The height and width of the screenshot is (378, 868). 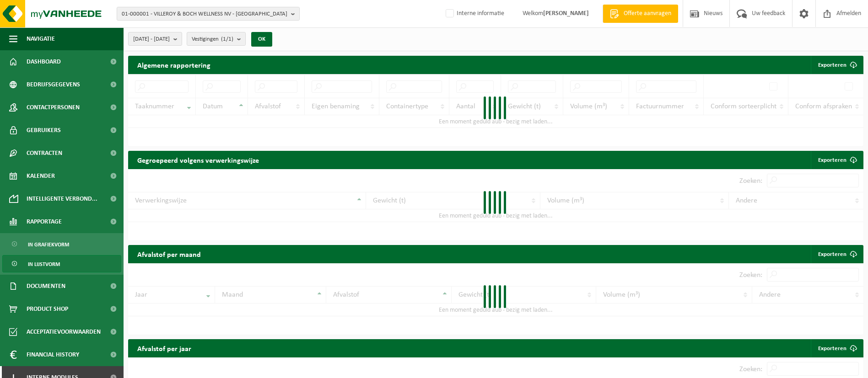 What do you see at coordinates (213, 39) in the screenshot?
I see `span: Vestigingen` at bounding box center [213, 39].